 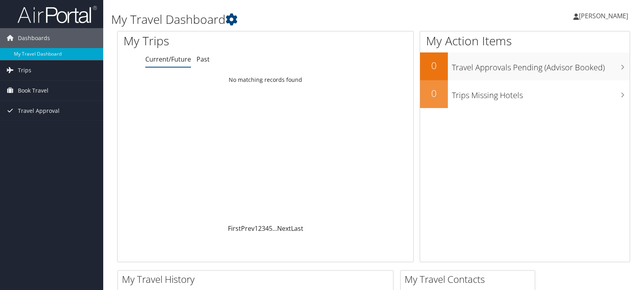 I want to click on h1: My Action Items, so click(x=525, y=41).